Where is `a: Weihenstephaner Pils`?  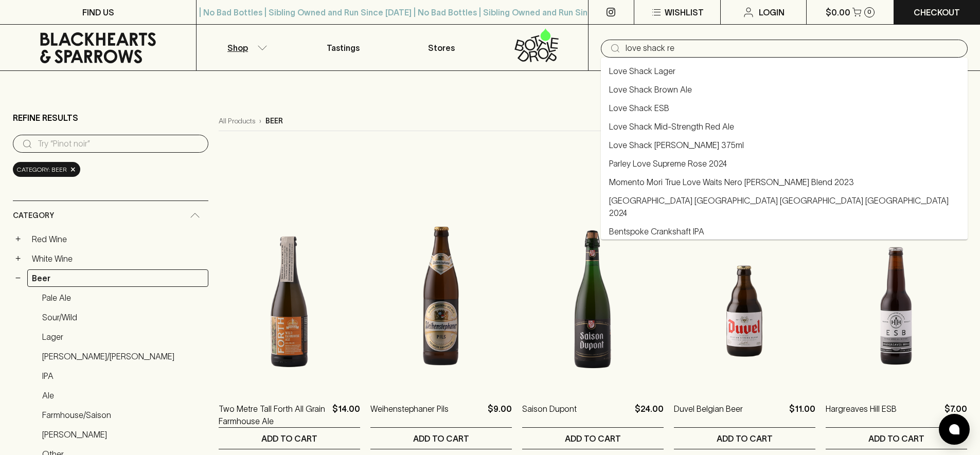
a: Weihenstephaner Pils is located at coordinates (410, 415).